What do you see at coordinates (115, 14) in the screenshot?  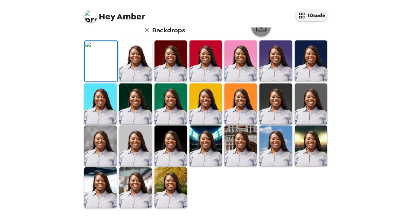 I see `span: Amber` at bounding box center [115, 14].